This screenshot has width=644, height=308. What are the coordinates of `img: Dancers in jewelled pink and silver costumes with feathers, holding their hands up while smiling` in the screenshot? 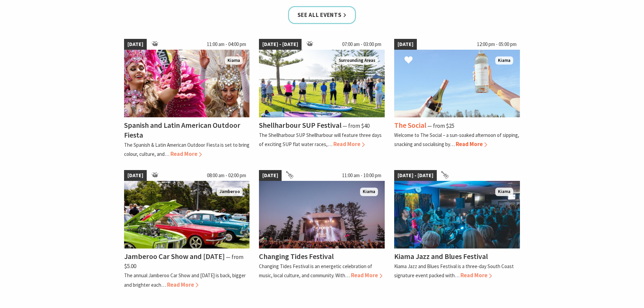 It's located at (187, 84).